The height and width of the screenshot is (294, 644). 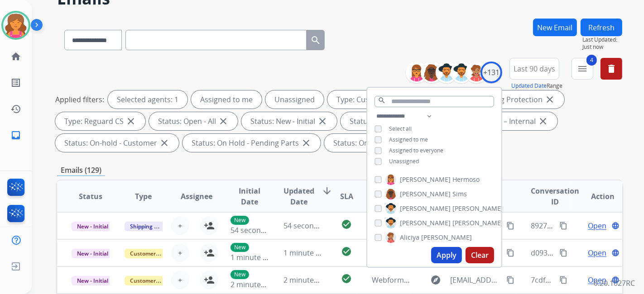 I want to click on span: Last 90 days, so click(x=534, y=69).